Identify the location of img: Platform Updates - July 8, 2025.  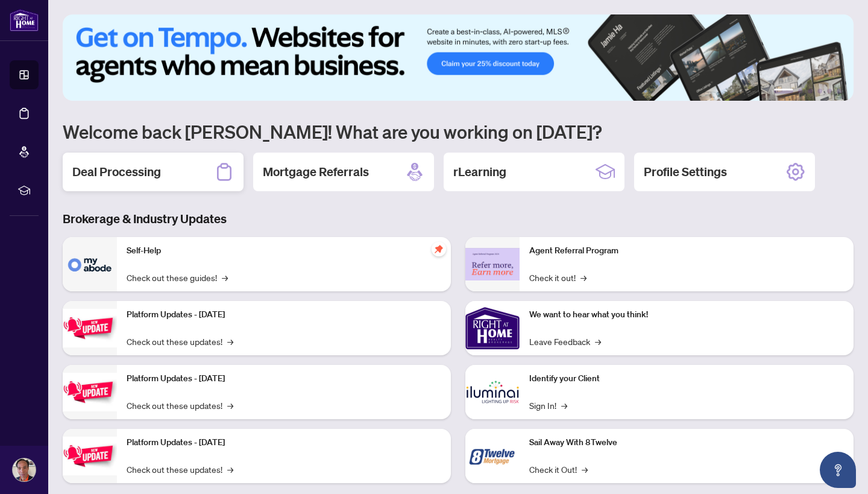
(90, 391).